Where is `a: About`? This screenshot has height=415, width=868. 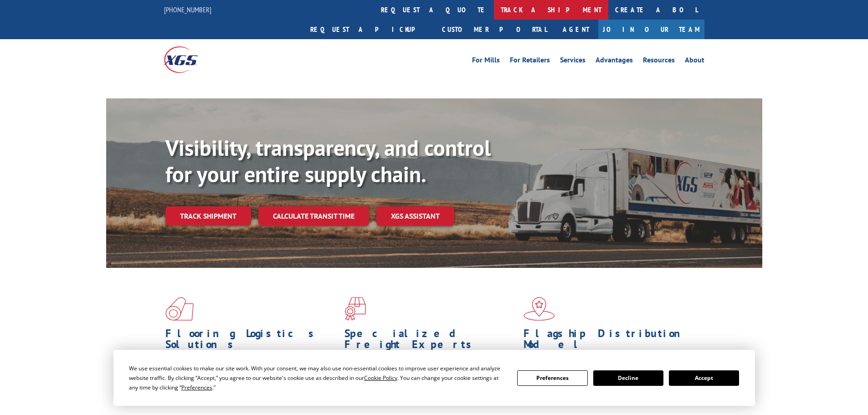 a: About is located at coordinates (694, 62).